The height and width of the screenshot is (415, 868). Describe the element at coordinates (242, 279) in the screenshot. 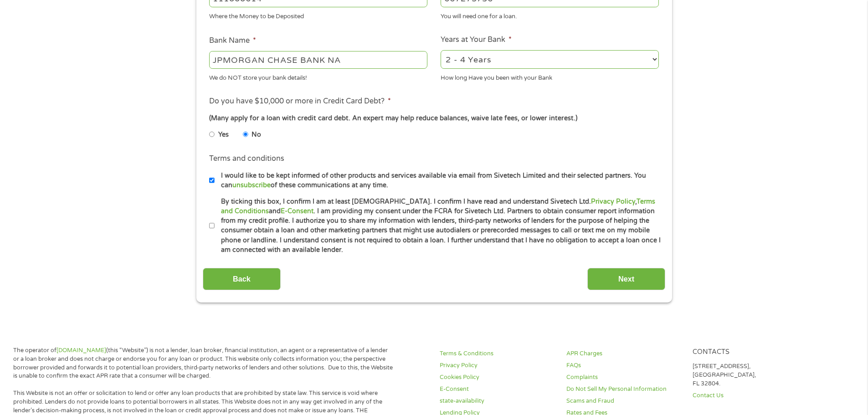

I see `input: Back` at that location.